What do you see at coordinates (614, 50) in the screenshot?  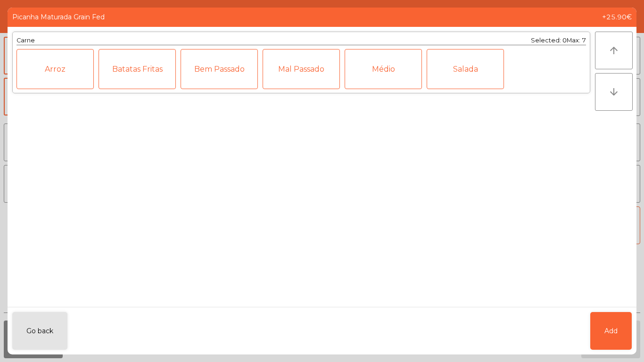 I see `i: arrow_upward` at bounding box center [614, 50].